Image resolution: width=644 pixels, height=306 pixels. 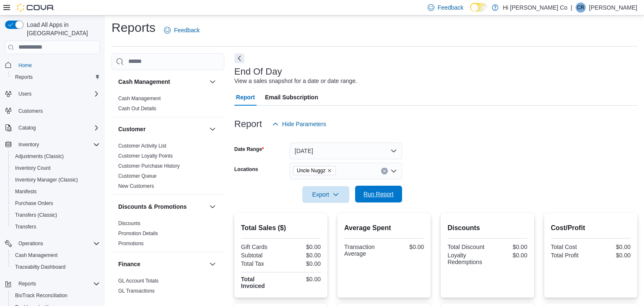 I want to click on span: Email Subscription, so click(x=292, y=97).